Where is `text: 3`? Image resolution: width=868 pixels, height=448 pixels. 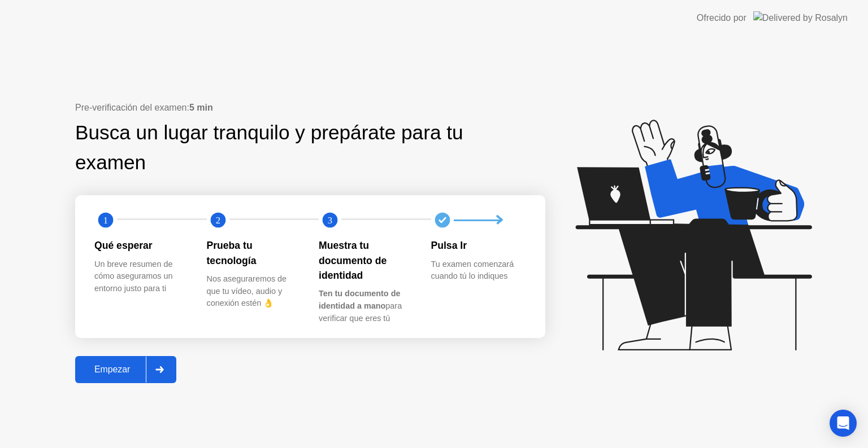
text: 3 is located at coordinates (330, 220).